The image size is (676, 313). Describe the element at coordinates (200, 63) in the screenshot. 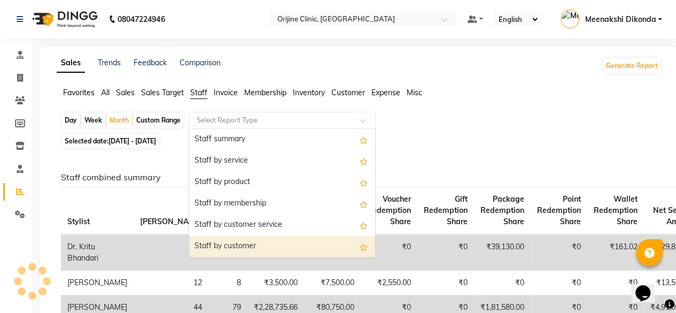

I see `a: Comparison` at that location.